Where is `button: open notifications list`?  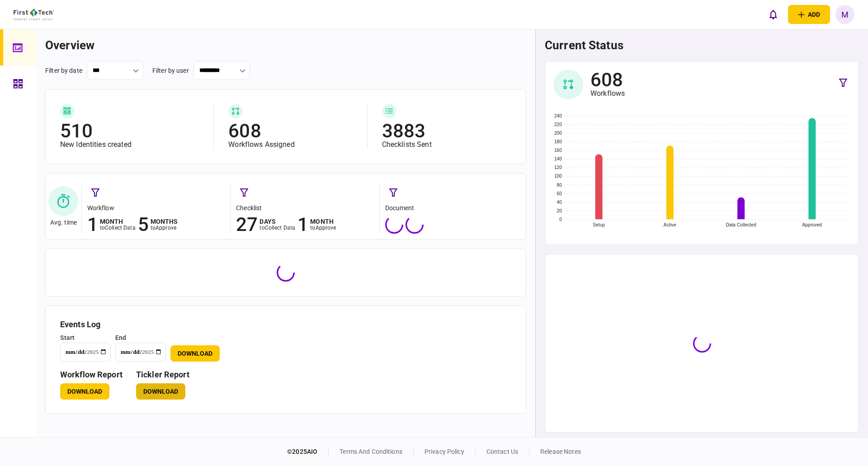 button: open notifications list is located at coordinates (774, 15).